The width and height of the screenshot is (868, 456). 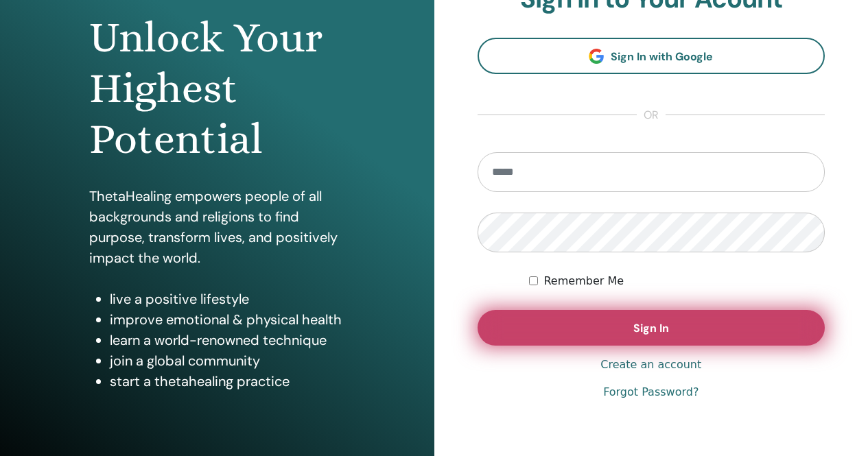 I want to click on a: Forgot Password?, so click(x=650, y=392).